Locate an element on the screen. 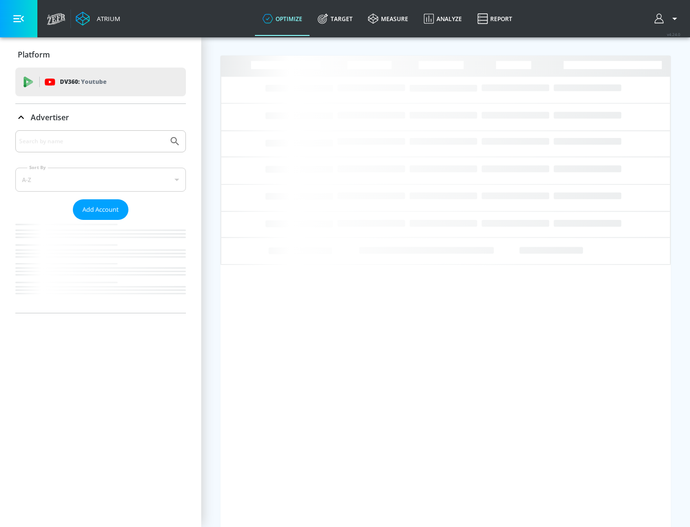 Image resolution: width=690 pixels, height=527 pixels. a: Target is located at coordinates (335, 19).